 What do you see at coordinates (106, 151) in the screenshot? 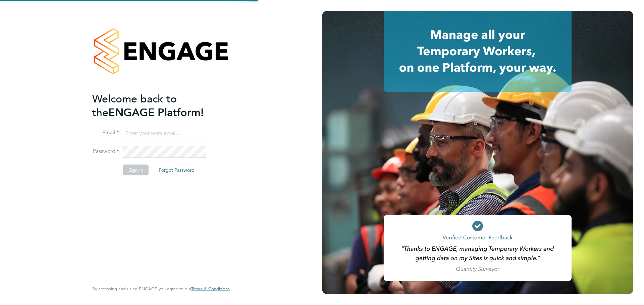
I see `label: Password` at bounding box center [106, 151].